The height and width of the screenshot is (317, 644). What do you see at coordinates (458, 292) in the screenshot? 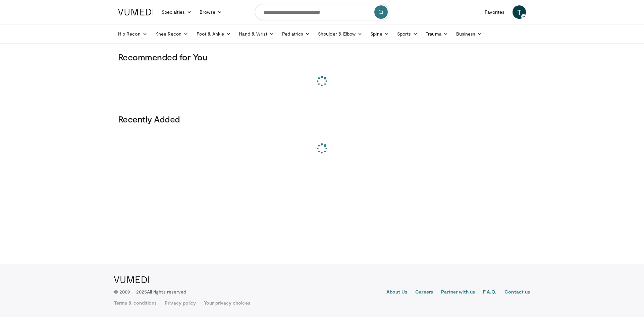
I see `a: Partner with us` at bounding box center [458, 292].